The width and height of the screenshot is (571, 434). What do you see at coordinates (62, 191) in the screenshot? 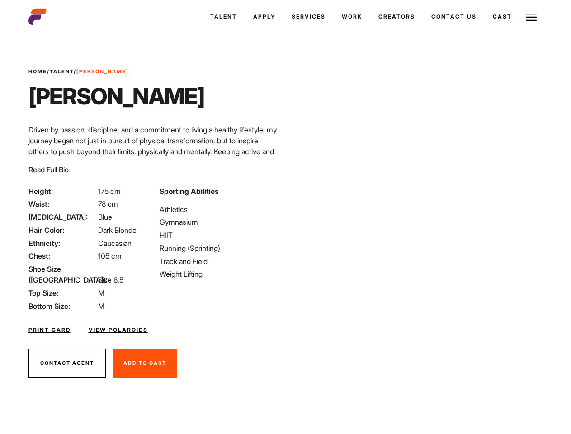
I see `span: Height:` at bounding box center [62, 191].